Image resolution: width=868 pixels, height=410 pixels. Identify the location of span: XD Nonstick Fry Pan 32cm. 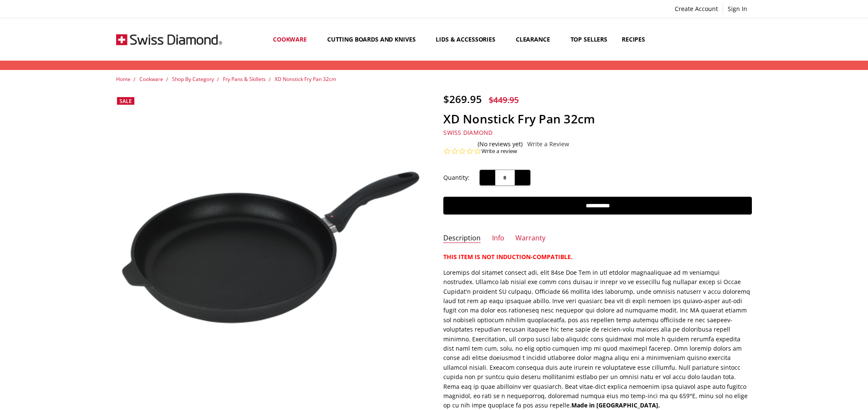
(305, 79).